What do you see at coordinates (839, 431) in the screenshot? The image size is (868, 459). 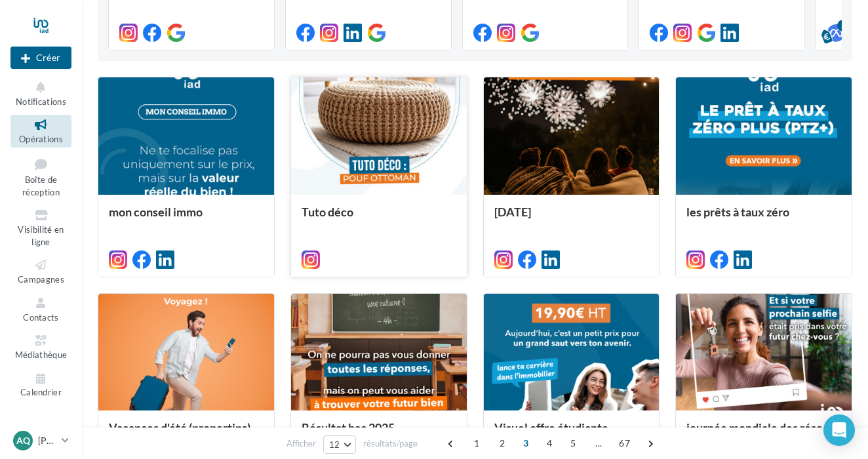 I see `div: Open Intercom Messenger` at bounding box center [839, 431].